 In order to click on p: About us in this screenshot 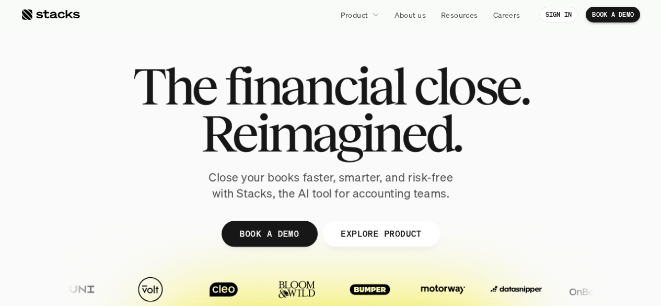, I will do `click(410, 15)`.